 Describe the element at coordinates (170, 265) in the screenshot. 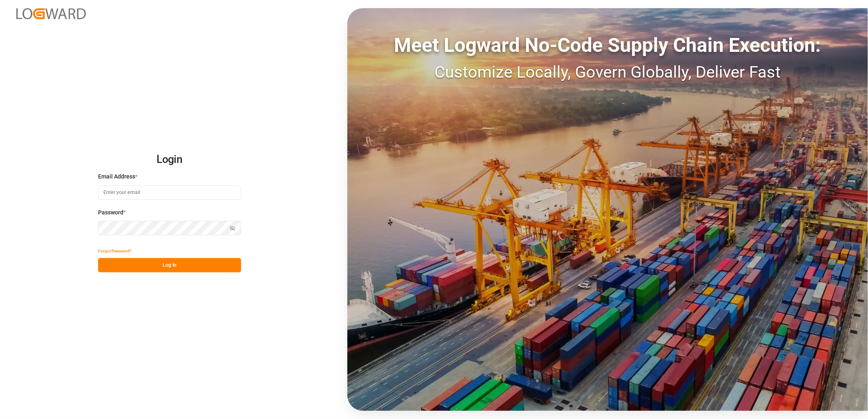

I see `button: Log In` at that location.